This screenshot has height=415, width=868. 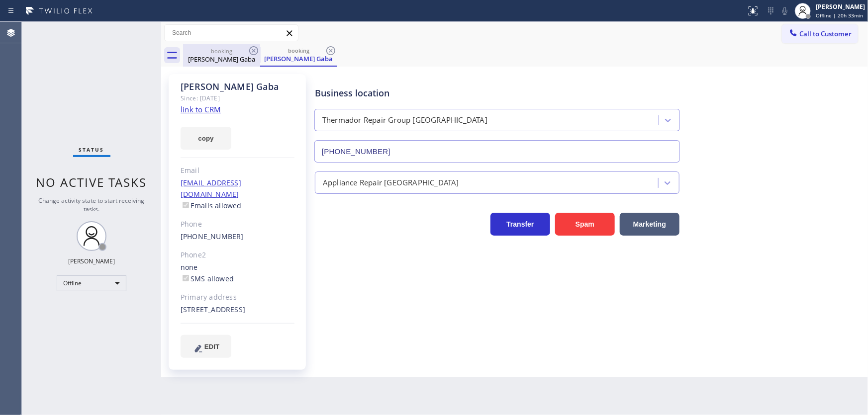 What do you see at coordinates (206, 346) in the screenshot?
I see `button: EDIT` at bounding box center [206, 346].